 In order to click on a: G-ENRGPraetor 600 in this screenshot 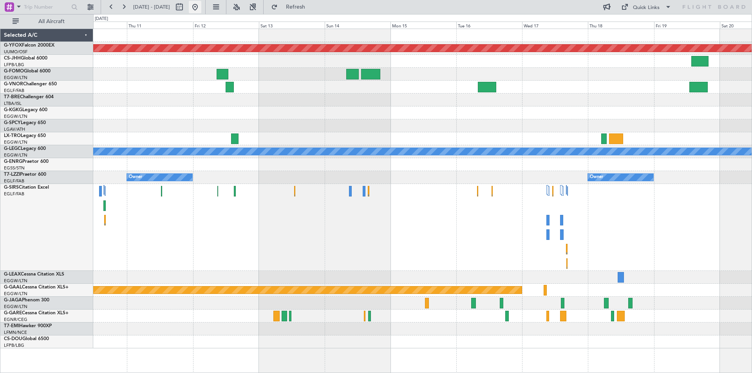, I will do `click(26, 162)`.